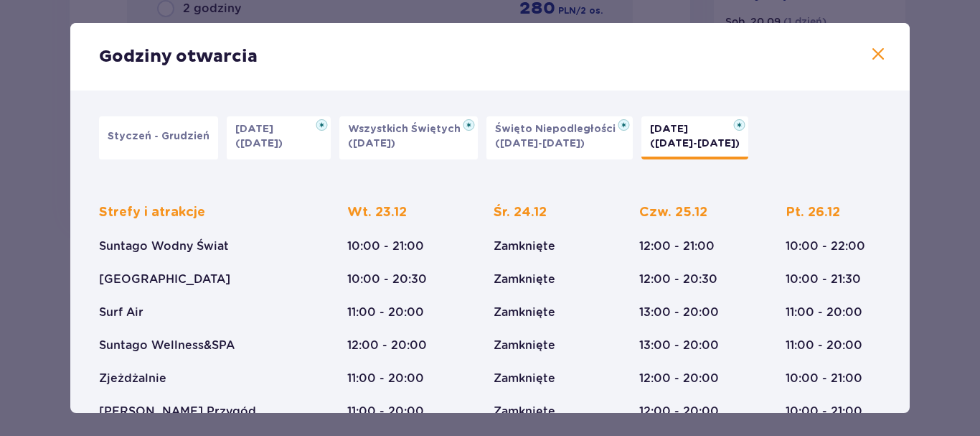 Image resolution: width=980 pixels, height=436 pixels. I want to click on p: Surf Air, so click(121, 312).